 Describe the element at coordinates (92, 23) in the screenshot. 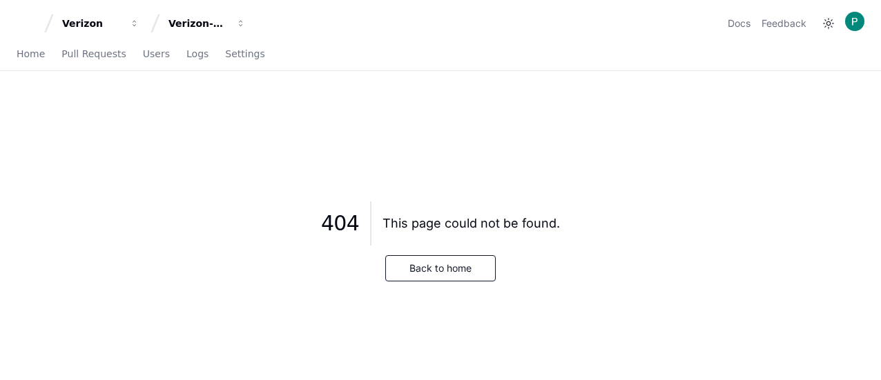

I see `div: Verizon` at that location.